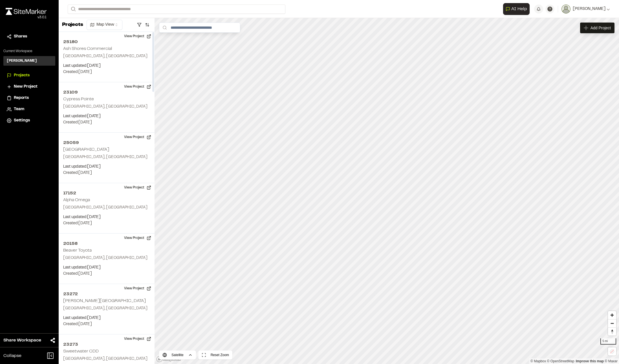  I want to click on button: Reset Zoom, so click(215, 355).